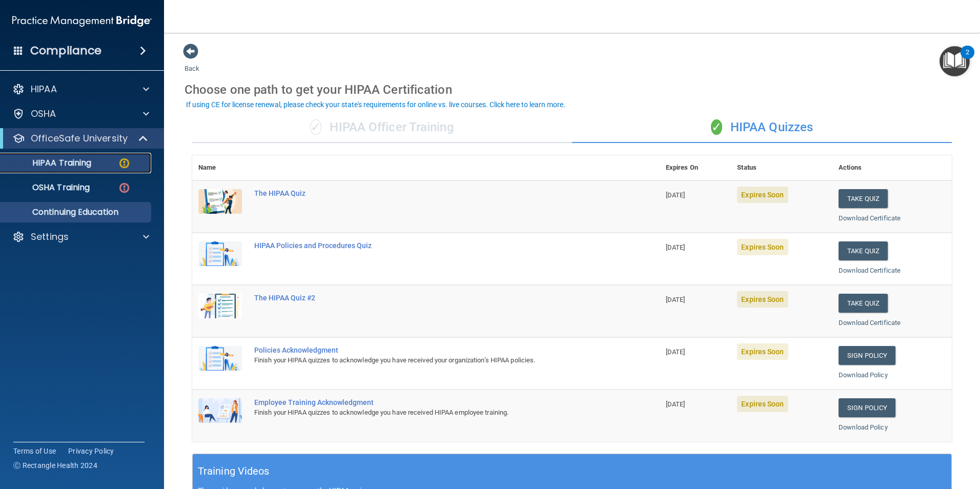 This screenshot has width=980, height=489. I want to click on div: Finish your HIPAA quizzes to acknowledge you have received your organization’s HIPAA policies., so click(431, 361).